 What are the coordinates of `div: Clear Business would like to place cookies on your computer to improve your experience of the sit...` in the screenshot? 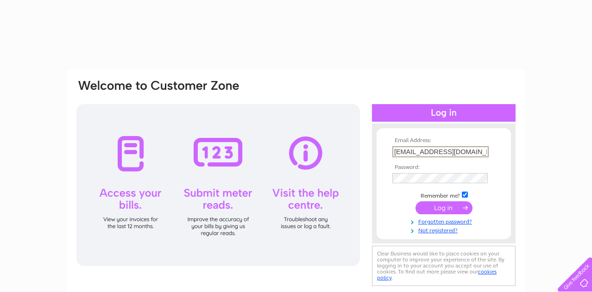 It's located at (444, 266).